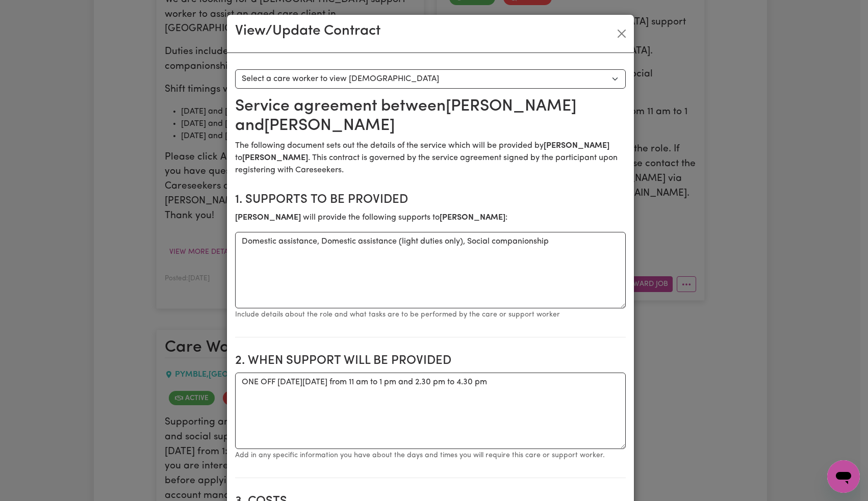 The image size is (868, 501). Describe the element at coordinates (430, 270) in the screenshot. I see `textarea: Domestic assistance, Domestic assistance (light duties only), Social companionship` at that location.